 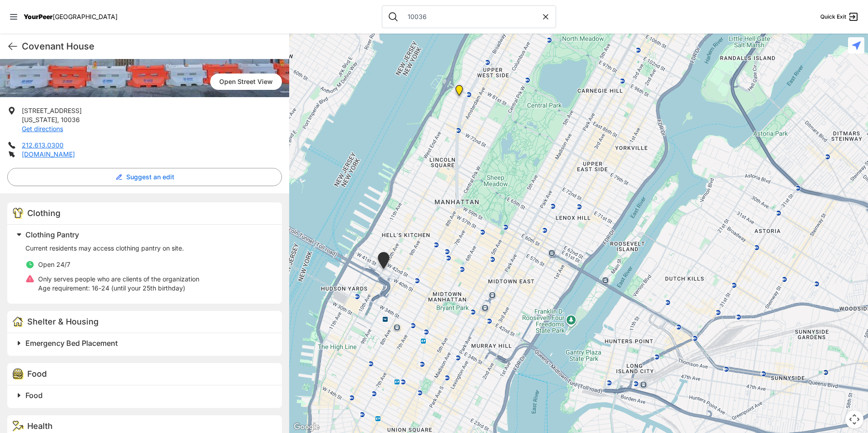 What do you see at coordinates (43, 145) in the screenshot?
I see `a: 212.613.0300` at bounding box center [43, 145].